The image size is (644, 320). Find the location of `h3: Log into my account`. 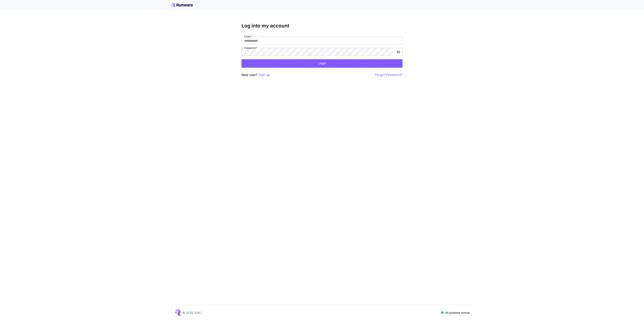

h3: Log into my account is located at coordinates (322, 26).